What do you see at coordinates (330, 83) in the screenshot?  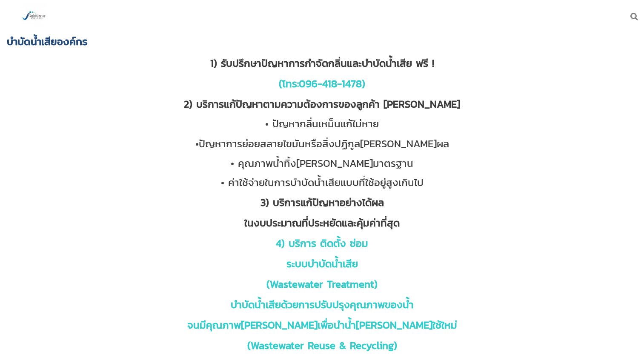 I see `span: 096-418-1478` at bounding box center [330, 83].